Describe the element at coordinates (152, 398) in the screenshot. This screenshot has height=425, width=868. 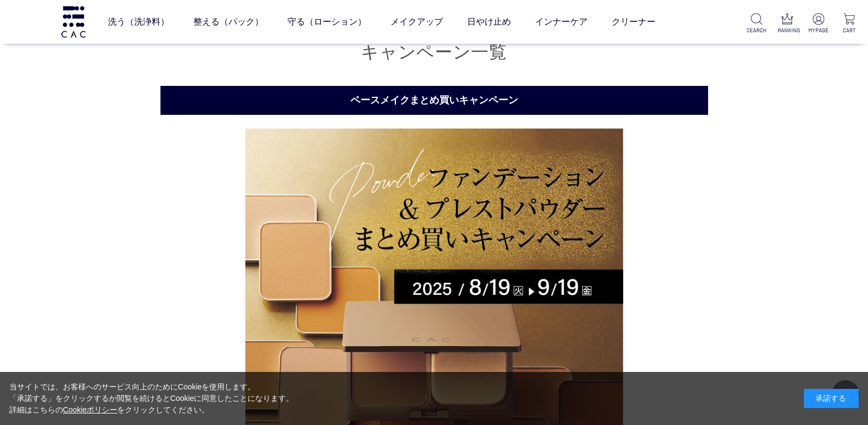
I see `div: 当サイトでは、お客様へのサービス向上のためにCookieを使用します。 「承諾する」をクリックするか閲覧を続けるとCookieに同意したことになります。 詳細はこちらの をクリックしてください。` at that location.